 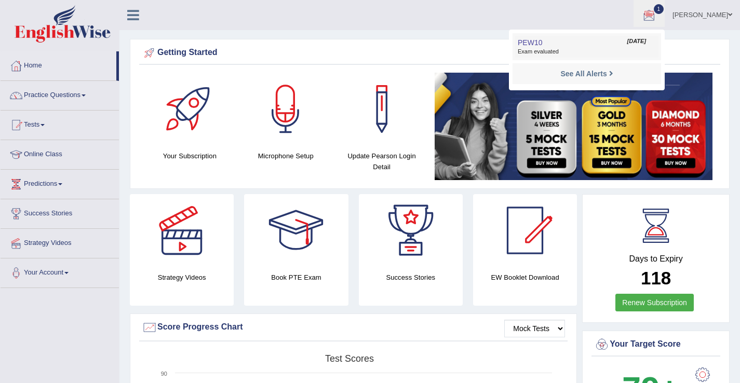 What do you see at coordinates (350, 359) in the screenshot?
I see `tspan: Test scores` at bounding box center [350, 359].